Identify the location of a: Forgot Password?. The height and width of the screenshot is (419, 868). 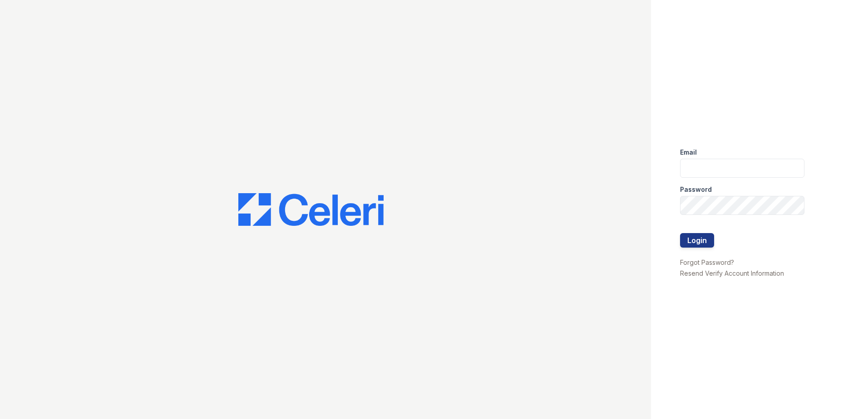
(707, 262).